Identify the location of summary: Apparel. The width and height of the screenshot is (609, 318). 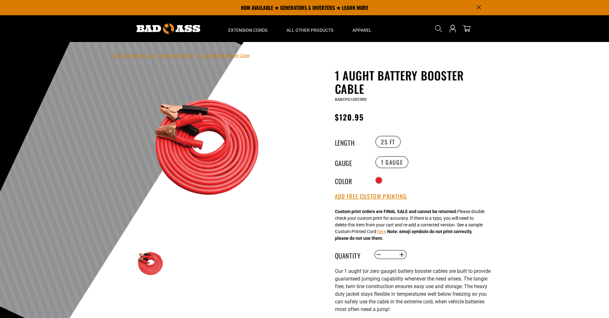
(362, 29).